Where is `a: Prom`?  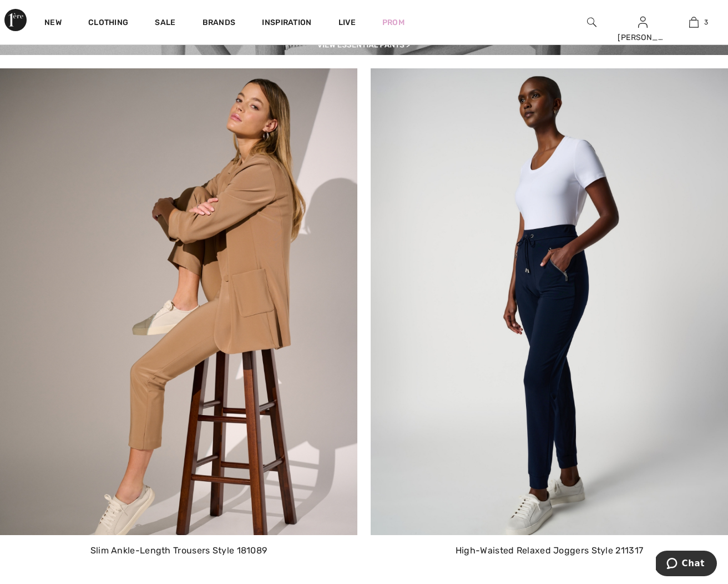
a: Prom is located at coordinates (393, 22).